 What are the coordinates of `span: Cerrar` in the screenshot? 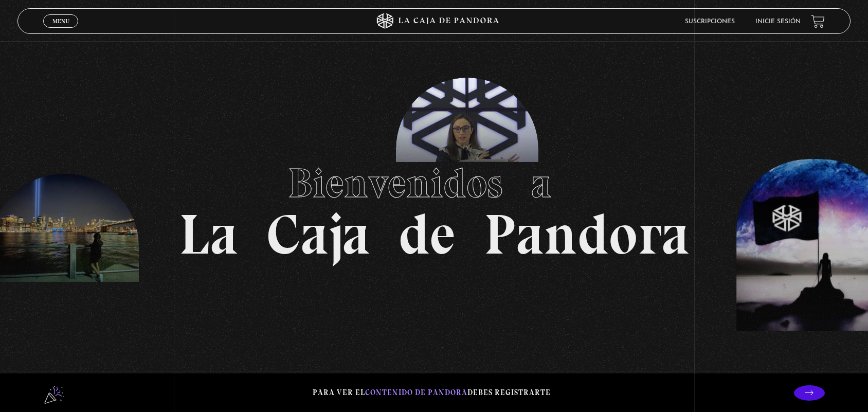 It's located at (61, 30).